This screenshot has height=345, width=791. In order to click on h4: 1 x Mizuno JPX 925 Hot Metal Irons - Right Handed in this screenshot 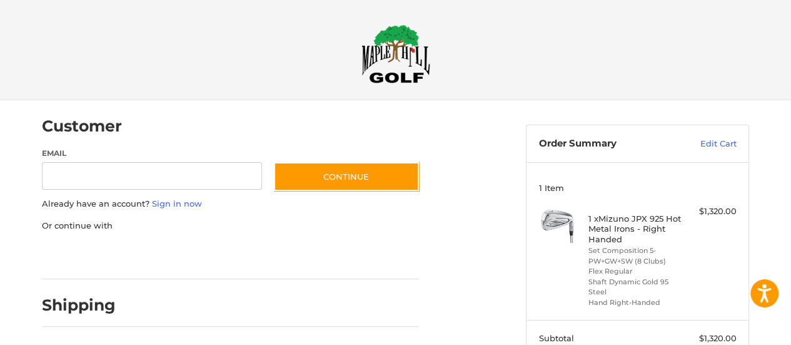, I will do `click(636, 228)`.